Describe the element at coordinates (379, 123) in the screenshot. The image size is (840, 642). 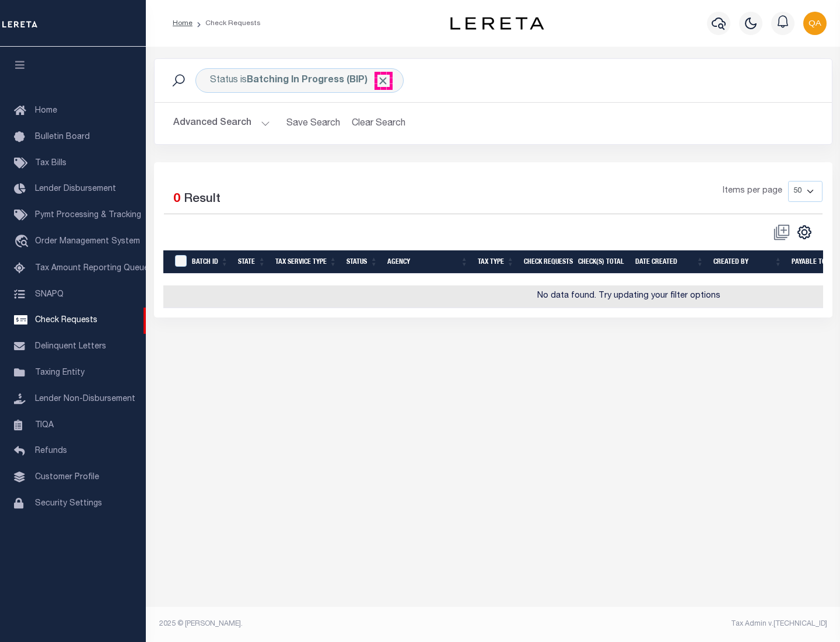
I see `button: Clear Search` at that location.